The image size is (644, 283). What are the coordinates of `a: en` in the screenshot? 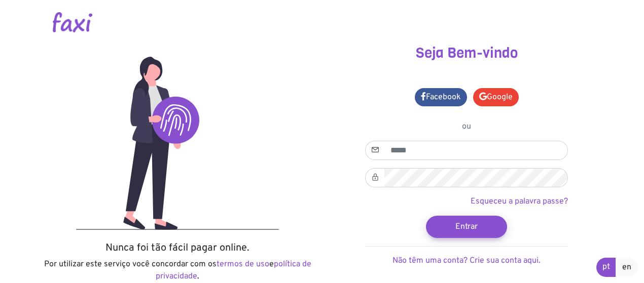 It's located at (627, 268).